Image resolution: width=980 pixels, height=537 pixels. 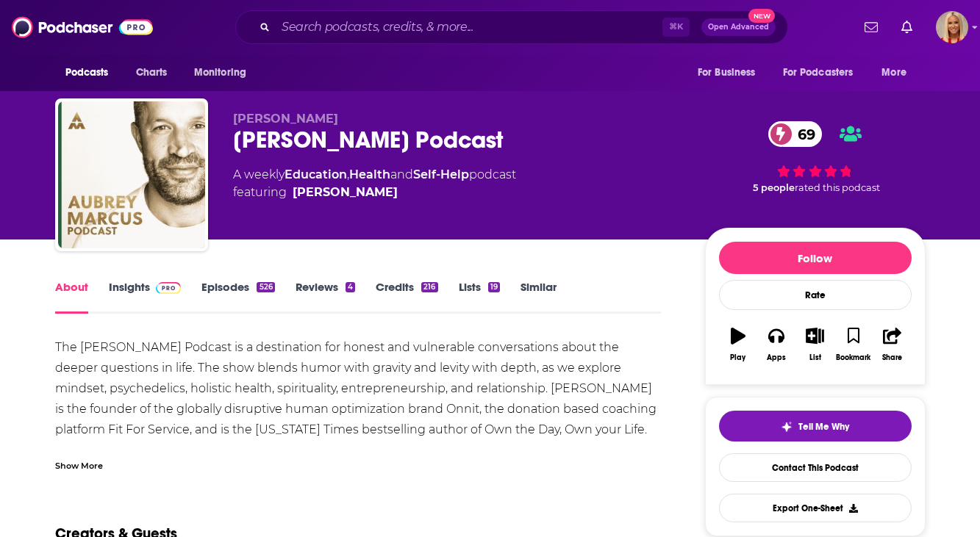 What do you see at coordinates (762, 15) in the screenshot?
I see `span: New` at bounding box center [762, 15].